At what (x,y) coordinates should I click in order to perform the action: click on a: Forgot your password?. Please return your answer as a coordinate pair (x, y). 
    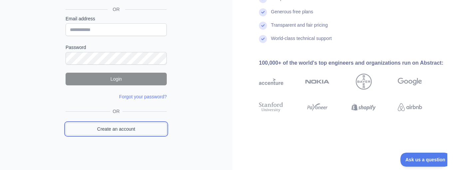
    Looking at the image, I should click on (143, 96).